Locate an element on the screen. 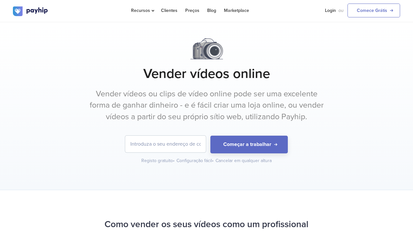 The width and height of the screenshot is (413, 232). input: Introduza o seu endereço de correio eletrónico is located at coordinates (166, 144).